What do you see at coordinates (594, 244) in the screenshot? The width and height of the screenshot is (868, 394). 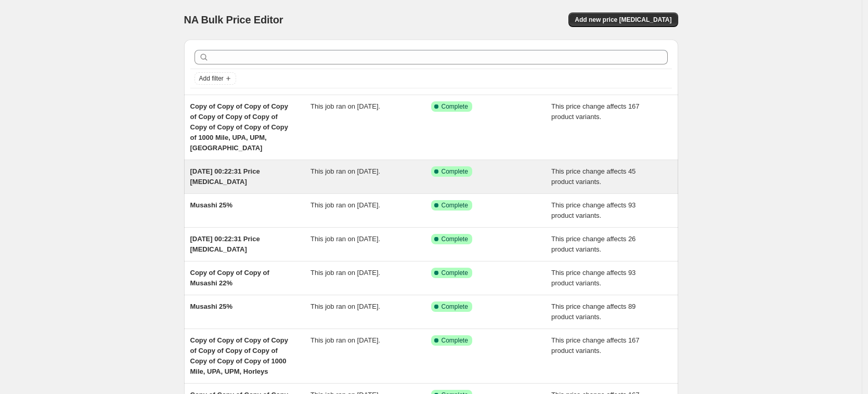 I see `span: This price change affects 26 product variants.` at bounding box center [594, 244].